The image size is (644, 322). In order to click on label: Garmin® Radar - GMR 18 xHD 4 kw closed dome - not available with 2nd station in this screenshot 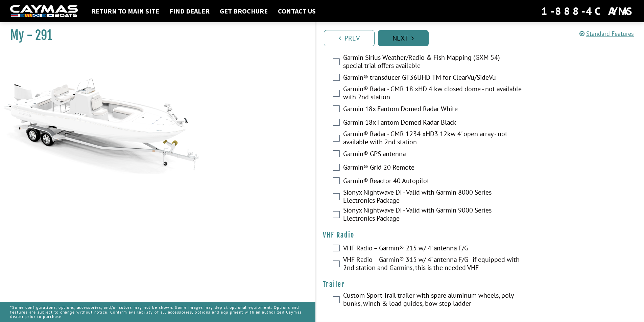, I will do `click(433, 94)`.